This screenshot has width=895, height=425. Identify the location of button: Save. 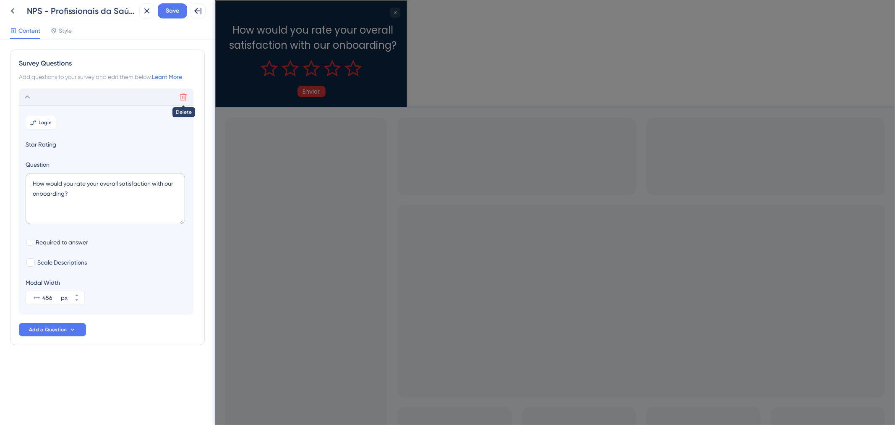
(172, 11).